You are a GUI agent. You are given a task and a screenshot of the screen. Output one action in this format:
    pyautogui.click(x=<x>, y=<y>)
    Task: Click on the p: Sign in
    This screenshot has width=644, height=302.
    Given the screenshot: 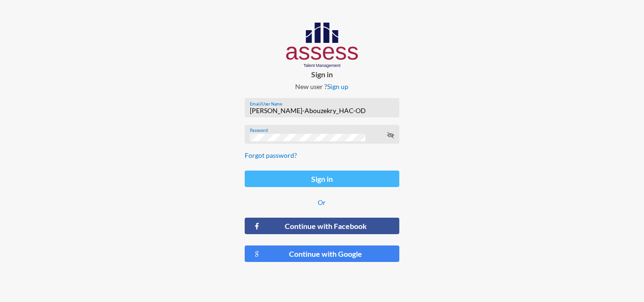 What is the action you would take?
    pyautogui.click(x=321, y=74)
    